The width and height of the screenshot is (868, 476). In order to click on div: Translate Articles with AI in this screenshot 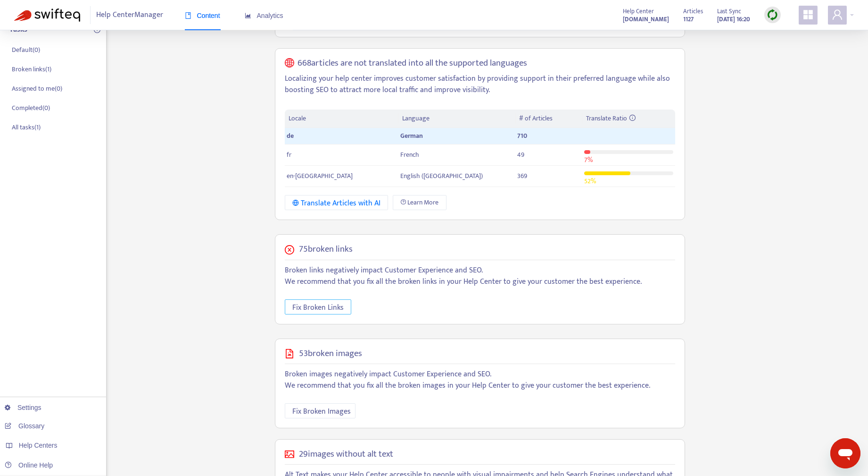, I will do `click(336, 203)`.